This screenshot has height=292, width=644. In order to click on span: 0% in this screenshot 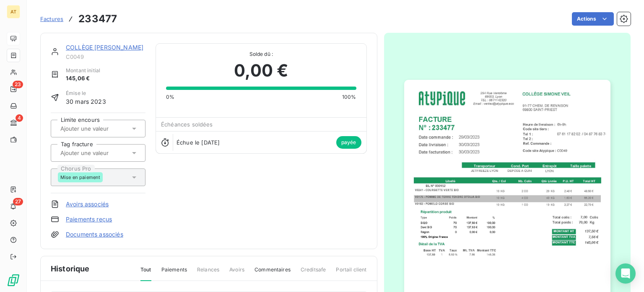, I will do `click(170, 97)`.